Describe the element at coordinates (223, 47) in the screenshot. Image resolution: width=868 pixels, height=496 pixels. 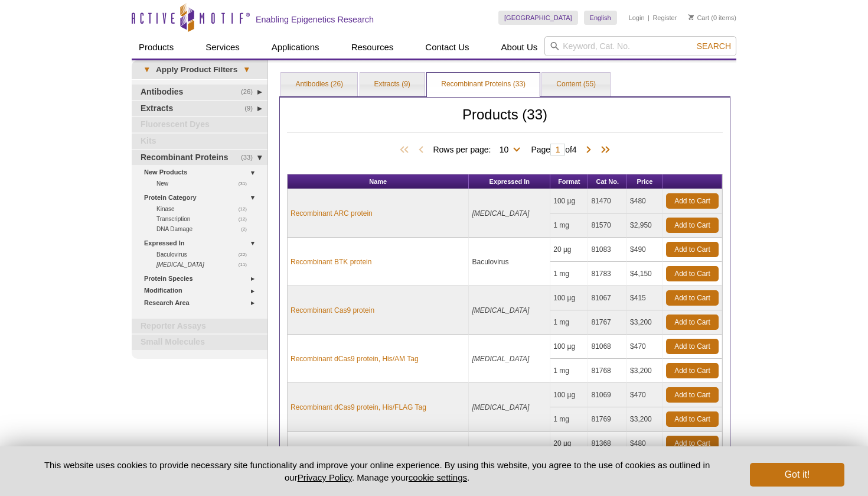
I see `a: Services` at that location.